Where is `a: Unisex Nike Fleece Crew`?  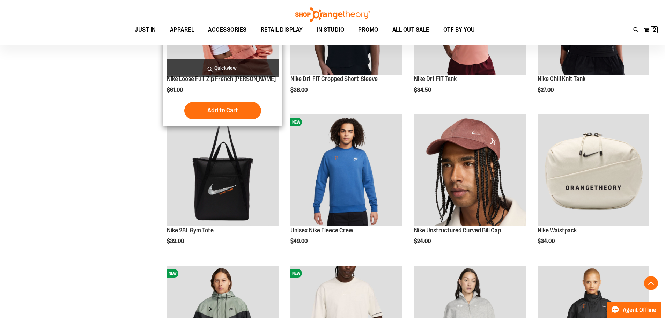 a: Unisex Nike Fleece Crew is located at coordinates (322, 230).